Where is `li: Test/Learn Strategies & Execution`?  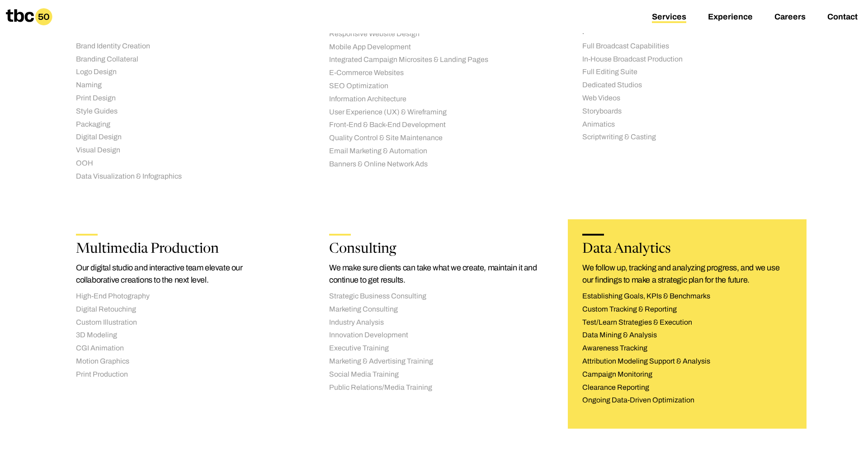
li: Test/Learn Strategies & Execution is located at coordinates (688, 322).